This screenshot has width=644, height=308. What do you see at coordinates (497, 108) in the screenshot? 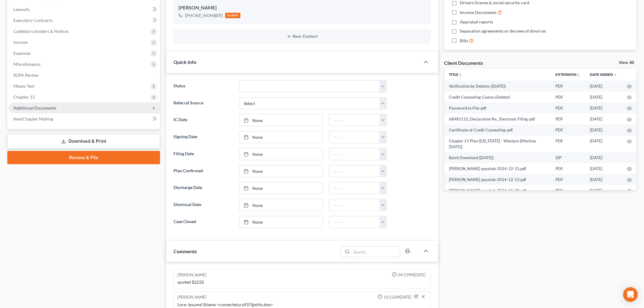
I see `td: Payrecord to File-pdf` at bounding box center [497, 108].